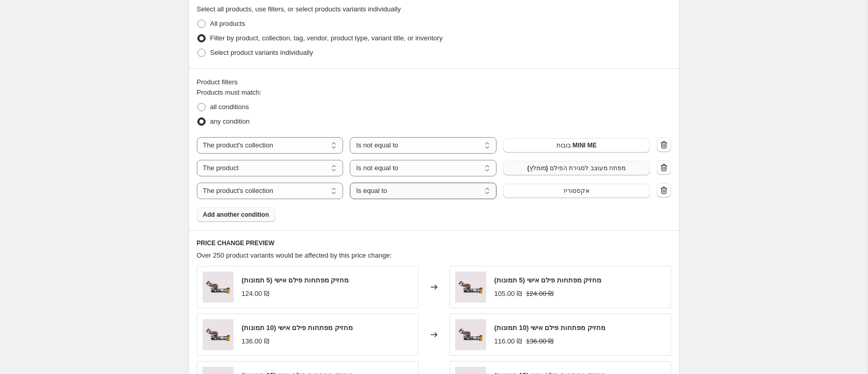 The image size is (868, 374). I want to click on div: 105.00 ₪, so click(508, 294).